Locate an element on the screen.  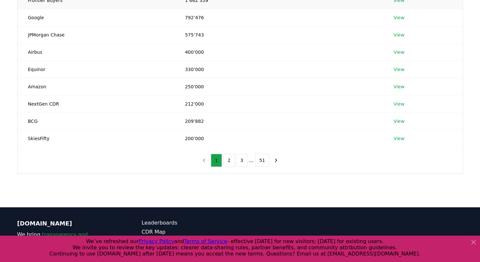
button: next page is located at coordinates (276, 160).